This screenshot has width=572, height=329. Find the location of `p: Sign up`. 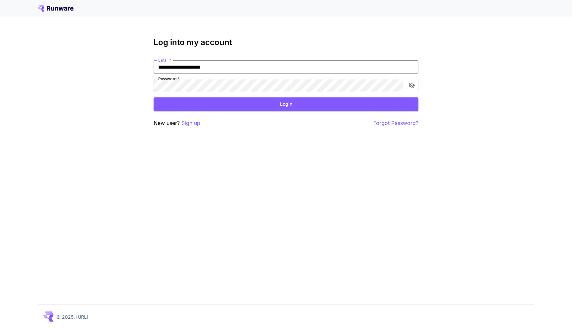

p: Sign up is located at coordinates (191, 123).